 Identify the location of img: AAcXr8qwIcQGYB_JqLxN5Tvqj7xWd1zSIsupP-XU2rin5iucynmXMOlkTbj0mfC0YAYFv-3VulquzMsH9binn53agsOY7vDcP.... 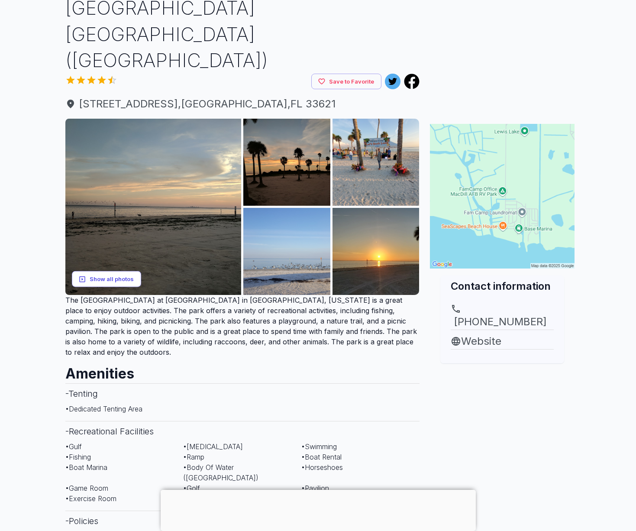
(287, 251).